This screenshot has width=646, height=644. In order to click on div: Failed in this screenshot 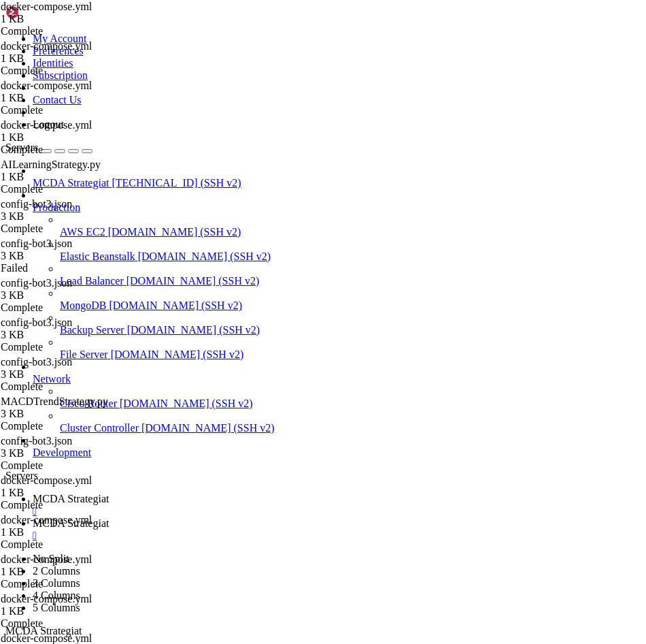, I will do `click(66, 268)`.